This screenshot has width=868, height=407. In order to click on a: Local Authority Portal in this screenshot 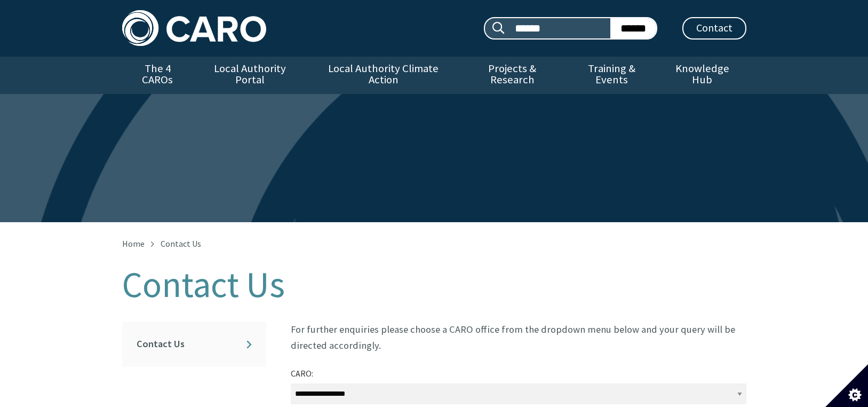, I will do `click(250, 76)`.